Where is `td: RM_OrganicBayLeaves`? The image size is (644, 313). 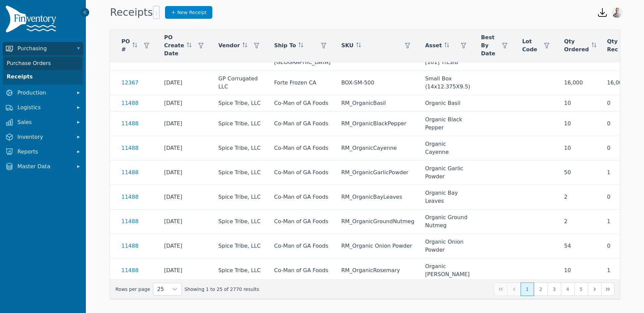 td: RM_OrganicBayLeaves is located at coordinates (378, 197).